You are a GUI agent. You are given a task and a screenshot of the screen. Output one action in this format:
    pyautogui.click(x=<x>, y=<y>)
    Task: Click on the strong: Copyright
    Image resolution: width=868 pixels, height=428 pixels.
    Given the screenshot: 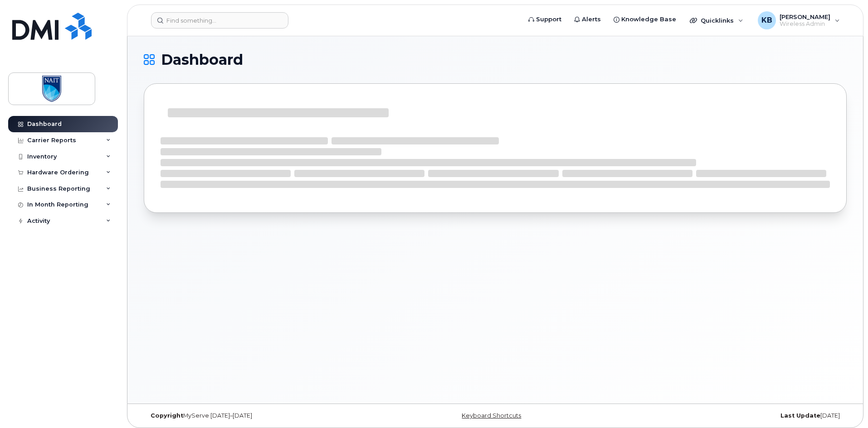 What is the action you would take?
    pyautogui.click(x=167, y=415)
    